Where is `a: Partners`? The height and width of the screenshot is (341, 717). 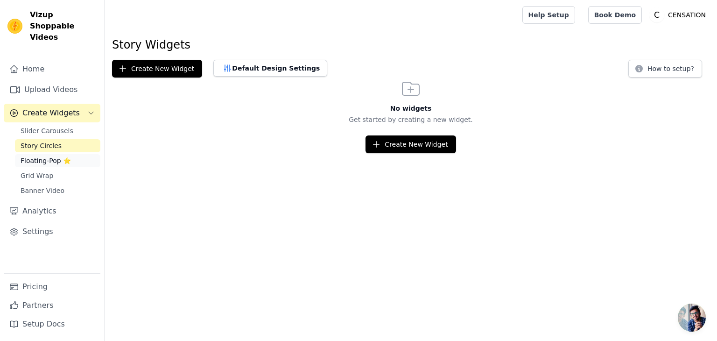
a: Partners is located at coordinates (52, 305).